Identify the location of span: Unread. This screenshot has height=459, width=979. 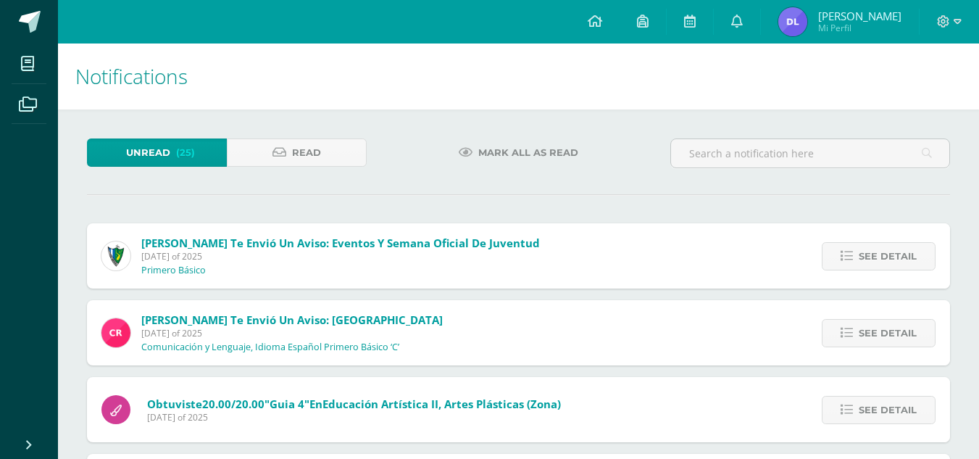
(148, 152).